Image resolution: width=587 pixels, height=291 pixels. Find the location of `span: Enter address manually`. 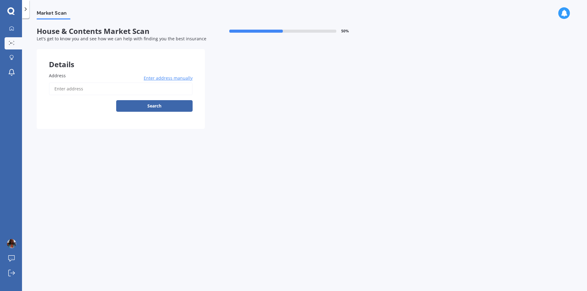

span: Enter address manually is located at coordinates (168, 78).